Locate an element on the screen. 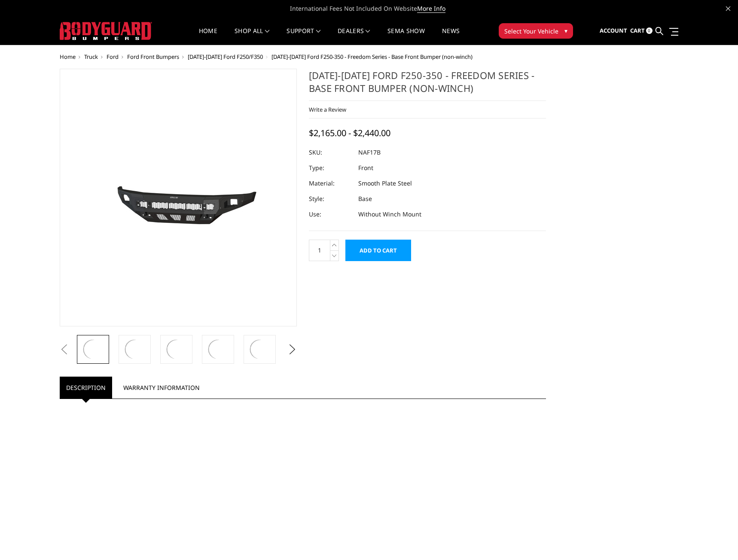  a: 2017-2022 Ford F250-350 - Freedom Series - Base Front Bumper (non-winch) is located at coordinates (179, 198).